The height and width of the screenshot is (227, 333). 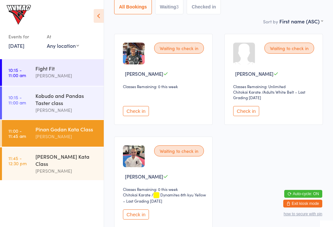 What do you see at coordinates (134, 156) in the screenshot?
I see `img: image1739165866.png` at bounding box center [134, 156].